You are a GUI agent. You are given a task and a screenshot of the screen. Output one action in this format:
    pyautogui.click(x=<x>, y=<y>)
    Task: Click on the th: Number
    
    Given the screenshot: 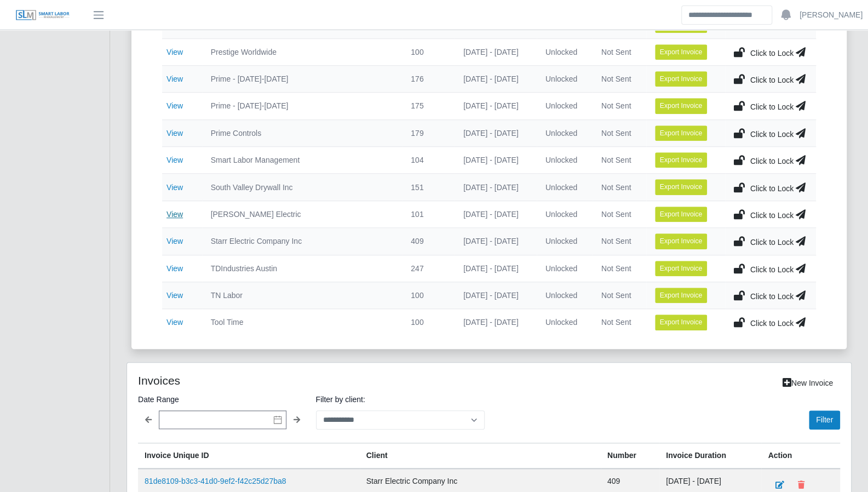 What is the action you would take?
    pyautogui.click(x=630, y=455)
    